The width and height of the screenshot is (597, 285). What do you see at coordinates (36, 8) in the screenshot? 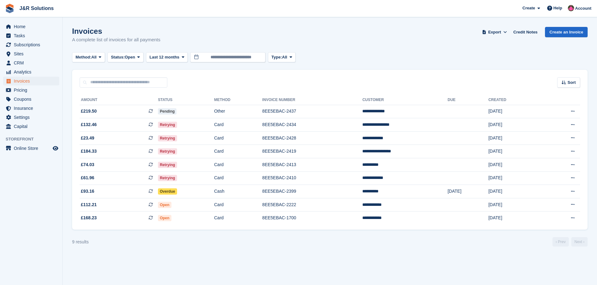
I see `a: J&R Solutions` at bounding box center [36, 8].